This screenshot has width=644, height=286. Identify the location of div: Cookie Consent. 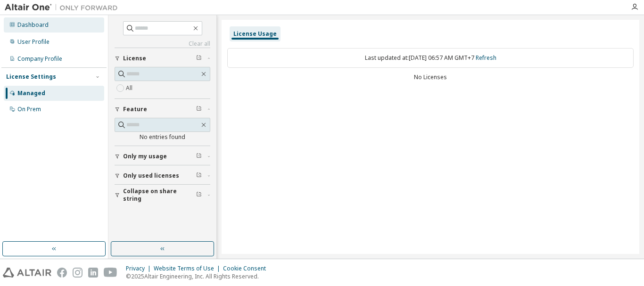
(247, 268).